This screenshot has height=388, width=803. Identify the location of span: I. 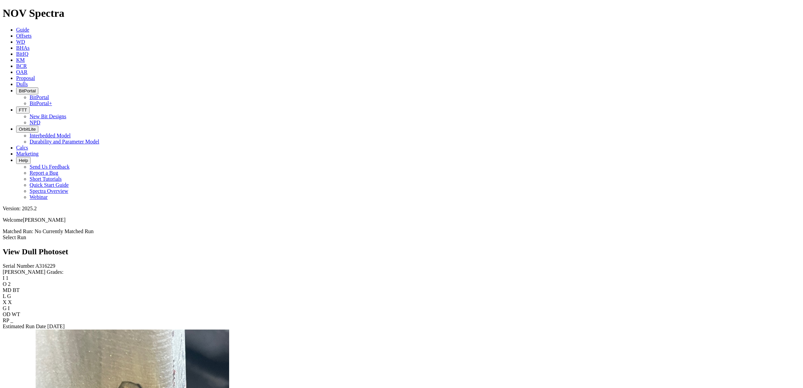
(9, 308).